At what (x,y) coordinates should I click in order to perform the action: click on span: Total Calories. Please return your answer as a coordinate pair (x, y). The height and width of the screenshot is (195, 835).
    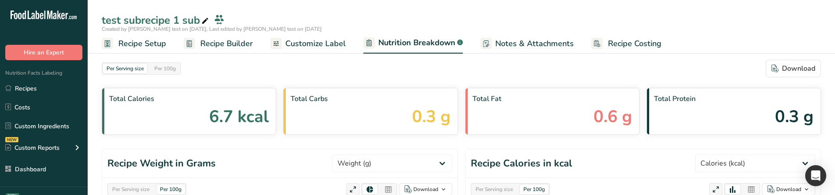
    Looking at the image, I should click on (189, 99).